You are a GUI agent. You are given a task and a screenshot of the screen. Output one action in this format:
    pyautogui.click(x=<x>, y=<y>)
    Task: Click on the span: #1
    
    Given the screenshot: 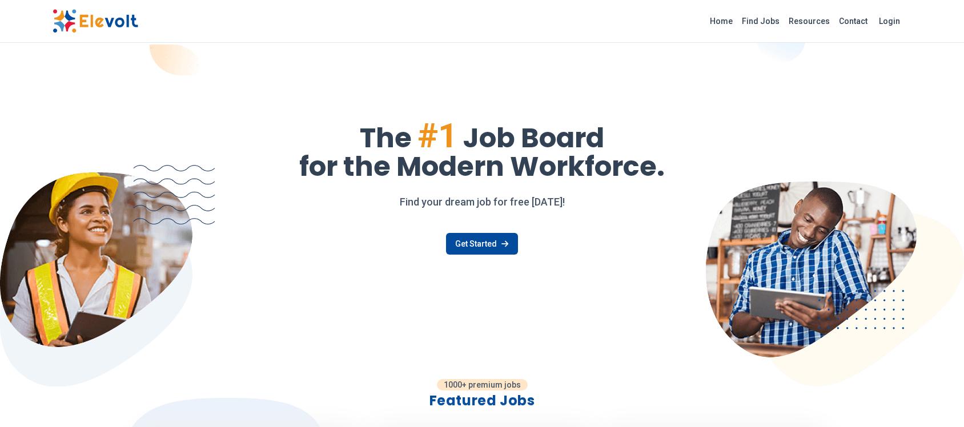 What is the action you would take?
    pyautogui.click(x=437, y=135)
    